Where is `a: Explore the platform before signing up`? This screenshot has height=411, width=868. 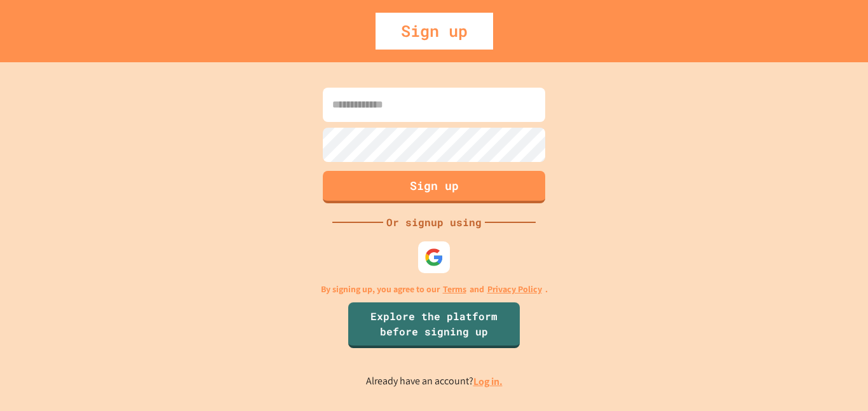 a: Explore the platform before signing up is located at coordinates (434, 325).